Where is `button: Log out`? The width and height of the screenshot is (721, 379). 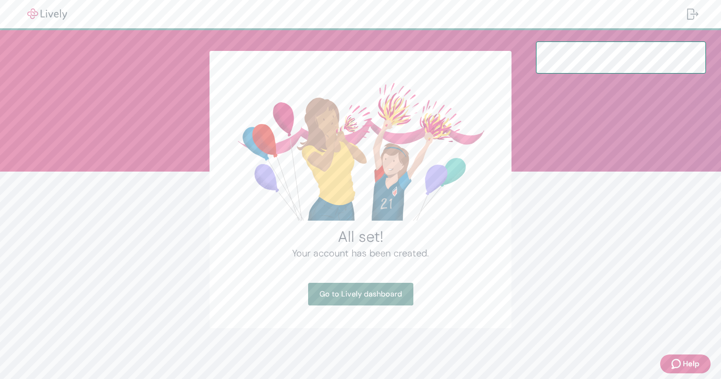 button: Log out is located at coordinates (693, 14).